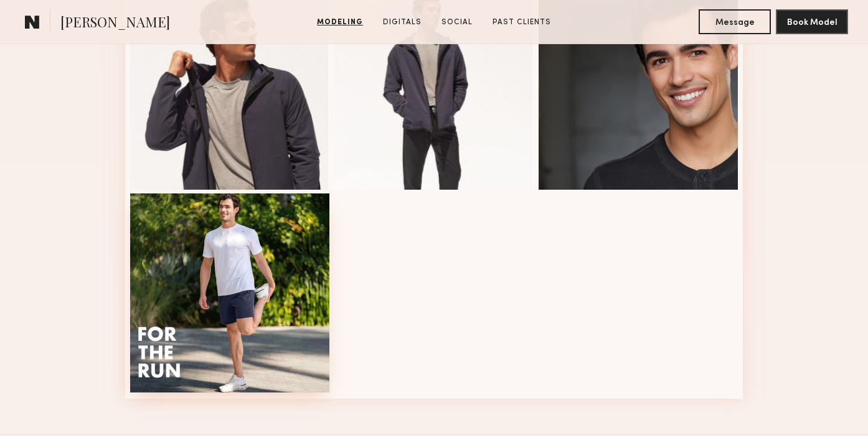 The width and height of the screenshot is (868, 436). What do you see at coordinates (521, 23) in the screenshot?
I see `a: Past Clients` at bounding box center [521, 23].